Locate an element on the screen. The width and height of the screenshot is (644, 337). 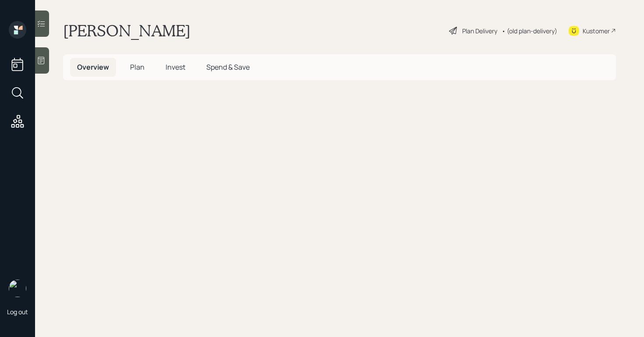
div: Plan Delivery is located at coordinates (479, 31).